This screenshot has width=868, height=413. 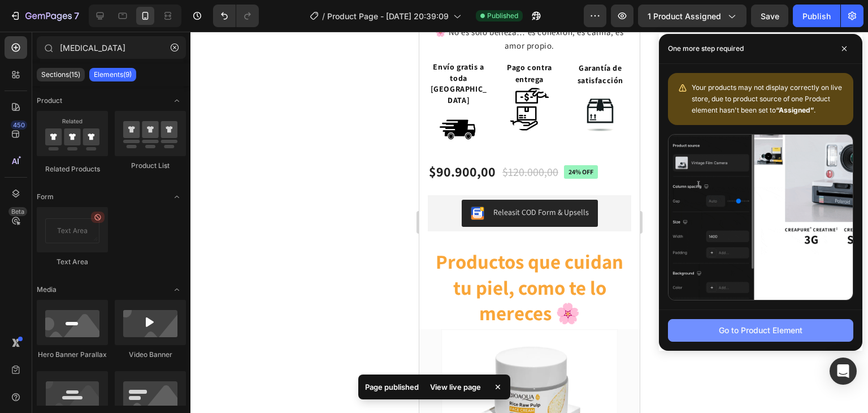 I want to click on div: Open Intercom Messenger, so click(x=843, y=371).